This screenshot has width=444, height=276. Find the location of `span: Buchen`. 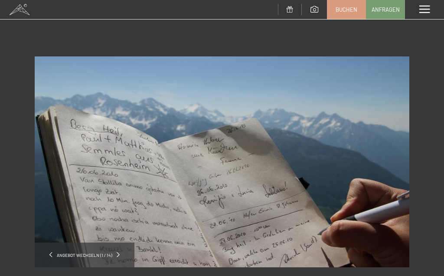

span: Buchen is located at coordinates (346, 10).